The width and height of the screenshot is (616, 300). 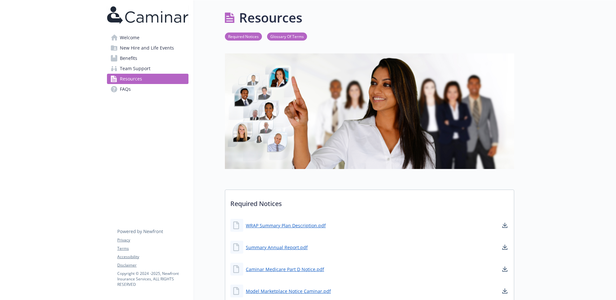 What do you see at coordinates (370, 202) in the screenshot?
I see `p: Required Notices` at bounding box center [370, 202].